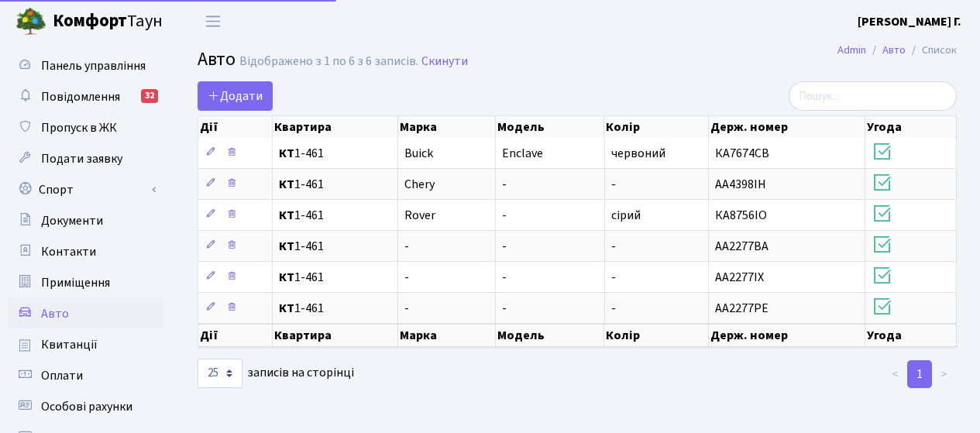 This screenshot has width=980, height=433. What do you see at coordinates (86, 220) in the screenshot?
I see `a: Документи` at bounding box center [86, 220].